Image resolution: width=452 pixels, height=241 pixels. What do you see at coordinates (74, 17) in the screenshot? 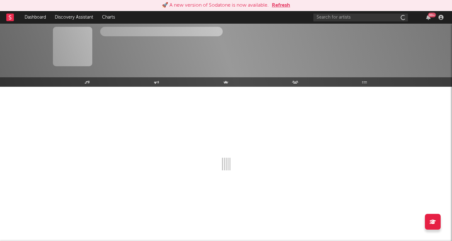
I see `a: Discovery Assistant` at bounding box center [74, 17].